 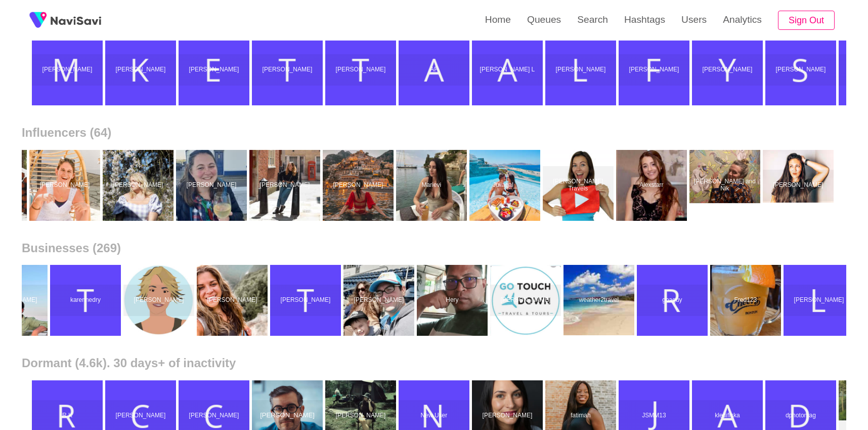 I want to click on p: kledifiska, so click(x=728, y=415).